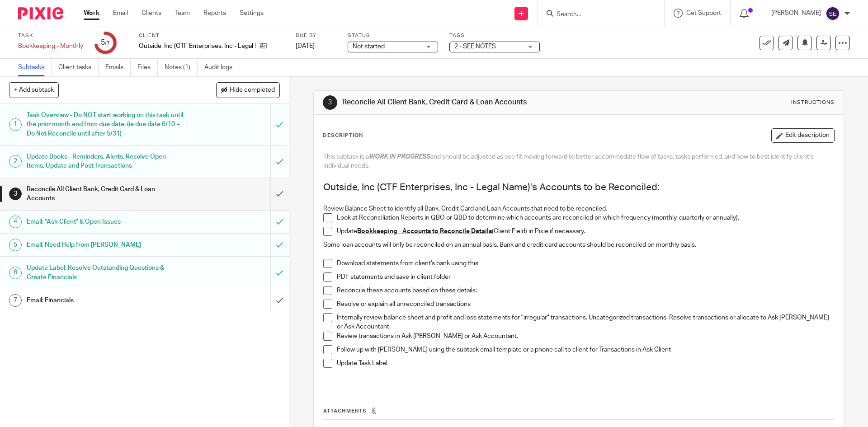 This screenshot has width=868, height=427. What do you see at coordinates (15, 300) in the screenshot?
I see `div: 7` at bounding box center [15, 300].